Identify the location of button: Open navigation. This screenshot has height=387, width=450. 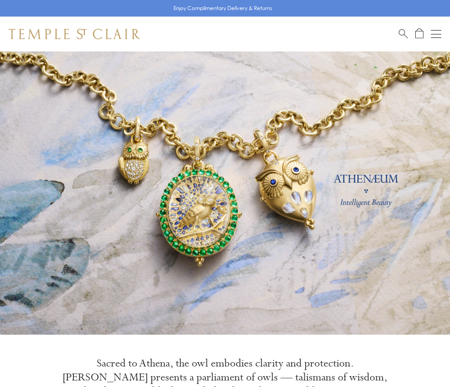
(437, 34).